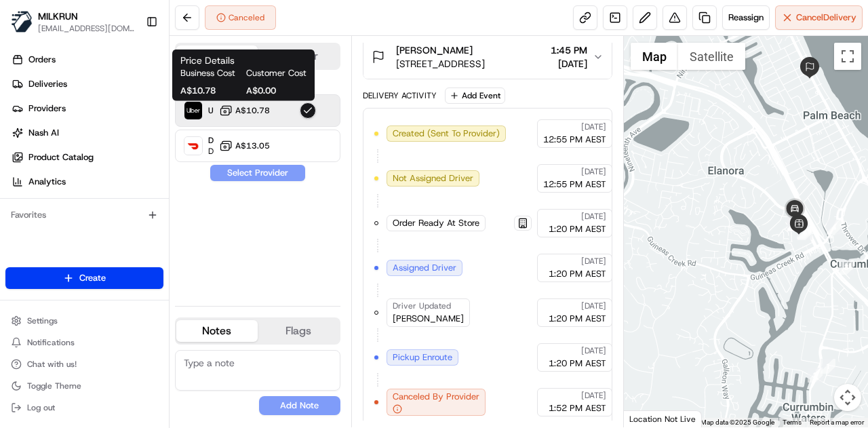  Describe the element at coordinates (400, 96) in the screenshot. I see `div: Delivery Activity` at that location.